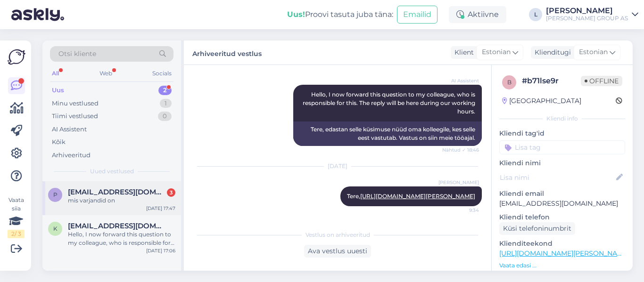  I want to click on div: 3, so click(171, 193).